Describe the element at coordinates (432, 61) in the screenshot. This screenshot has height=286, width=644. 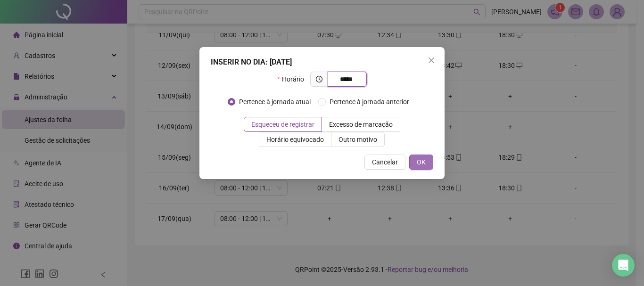
I see `span: close` at that location.